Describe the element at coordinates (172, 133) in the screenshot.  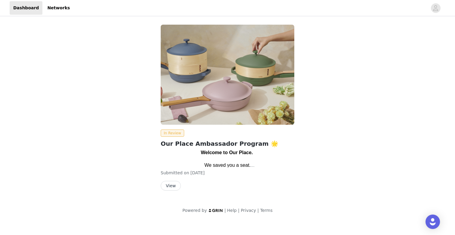
I see `span: In Review` at that location.